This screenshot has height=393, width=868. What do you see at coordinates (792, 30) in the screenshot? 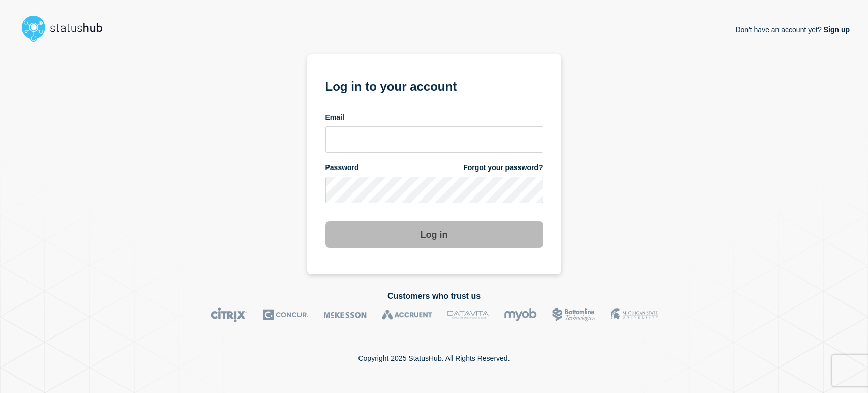
I see `p: Don't have an account yet?` at bounding box center [792, 30].